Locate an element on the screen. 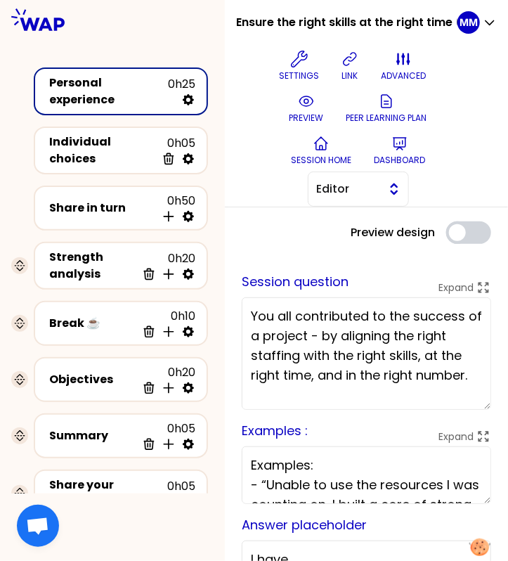  div: Strength analysis is located at coordinates (93, 266).